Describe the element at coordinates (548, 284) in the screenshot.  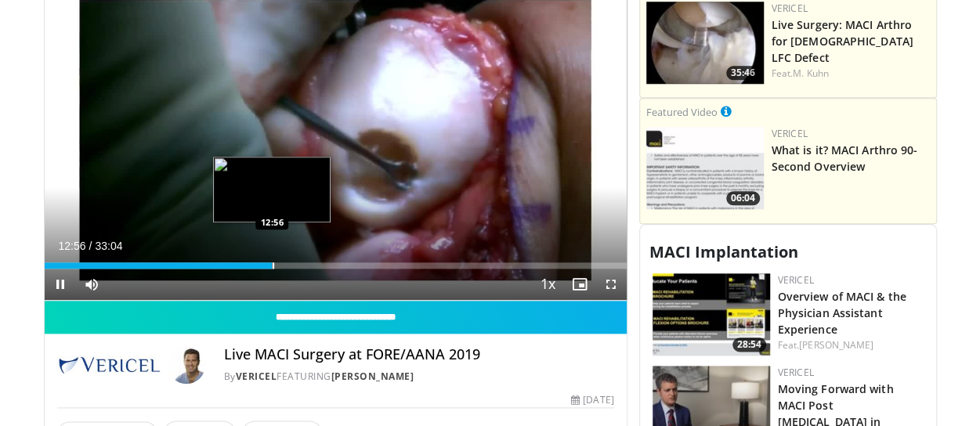
I see `button: Playback Rate` at that location.